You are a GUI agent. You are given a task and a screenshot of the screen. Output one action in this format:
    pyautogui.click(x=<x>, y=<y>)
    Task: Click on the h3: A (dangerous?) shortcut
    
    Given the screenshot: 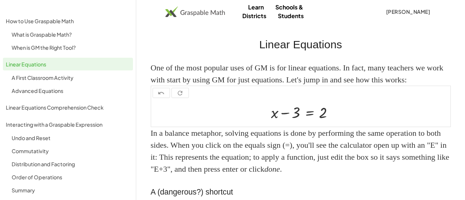 What is the action you would take?
    pyautogui.click(x=301, y=193)
    